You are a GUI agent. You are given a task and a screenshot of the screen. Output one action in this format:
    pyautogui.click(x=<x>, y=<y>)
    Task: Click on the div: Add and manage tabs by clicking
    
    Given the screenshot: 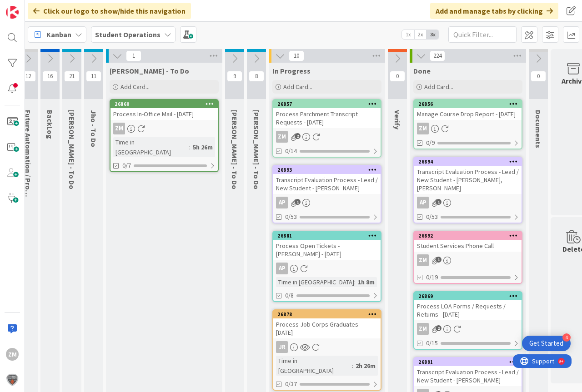 What is the action you would take?
    pyautogui.click(x=494, y=11)
    